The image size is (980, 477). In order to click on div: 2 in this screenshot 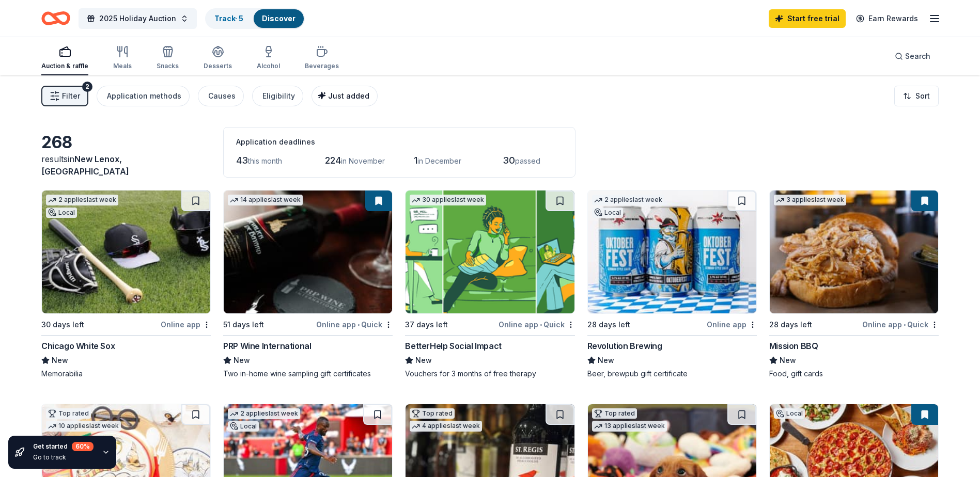, I will do `click(87, 86)`.